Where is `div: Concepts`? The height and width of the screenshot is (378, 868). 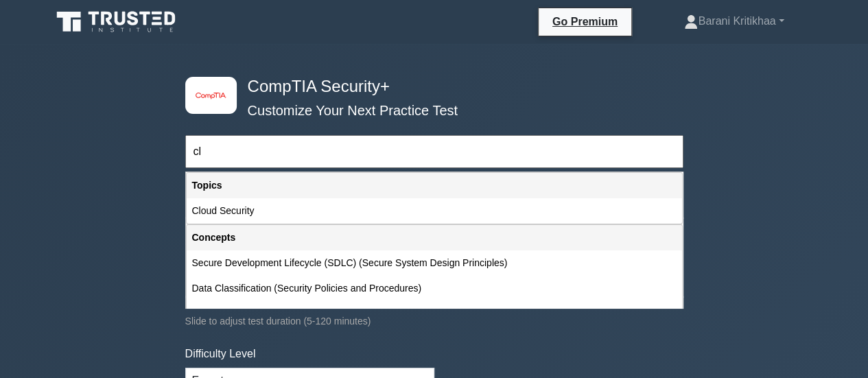 div: Concepts is located at coordinates (434, 238).